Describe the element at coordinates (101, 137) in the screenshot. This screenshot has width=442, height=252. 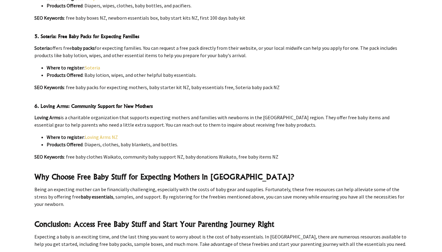
I see `a: Loving Arms NZ` at that location.